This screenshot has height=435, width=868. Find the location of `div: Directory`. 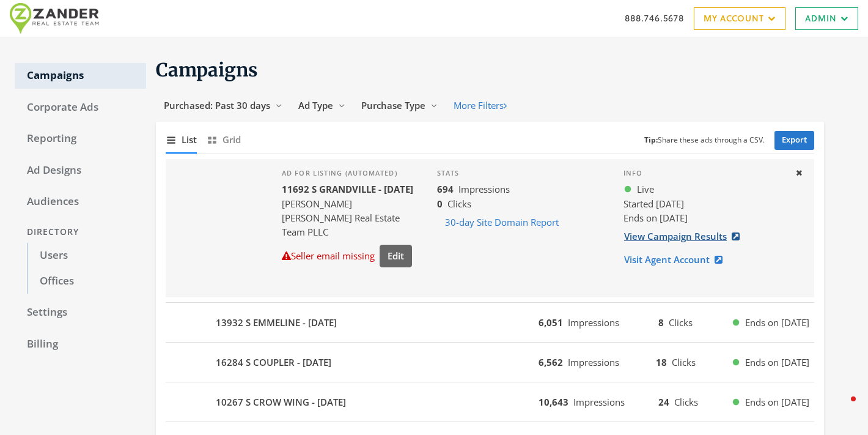

div: Directory is located at coordinates (80, 232).